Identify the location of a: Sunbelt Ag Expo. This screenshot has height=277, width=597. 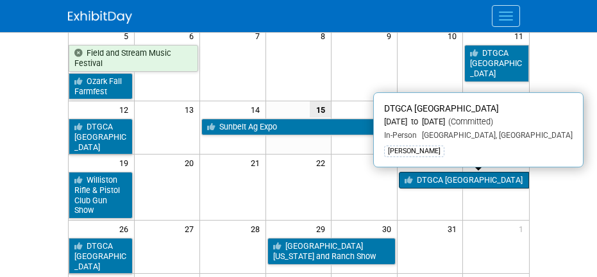
(298, 127).